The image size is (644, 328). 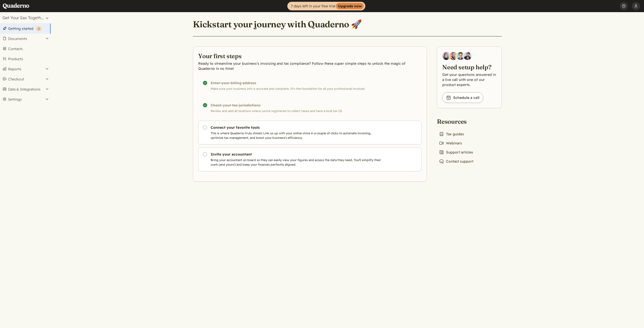 I want to click on h3: Invite your accountant, so click(x=297, y=154).